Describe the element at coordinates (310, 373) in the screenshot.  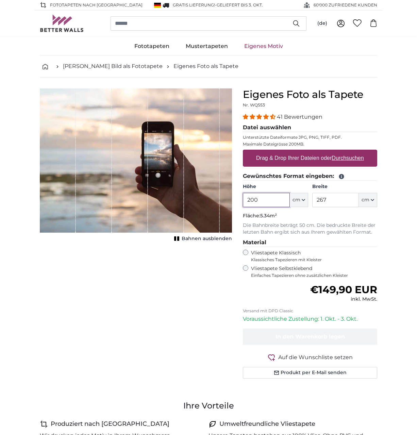
I see `button: Produkt per E-Mail senden` at that location.